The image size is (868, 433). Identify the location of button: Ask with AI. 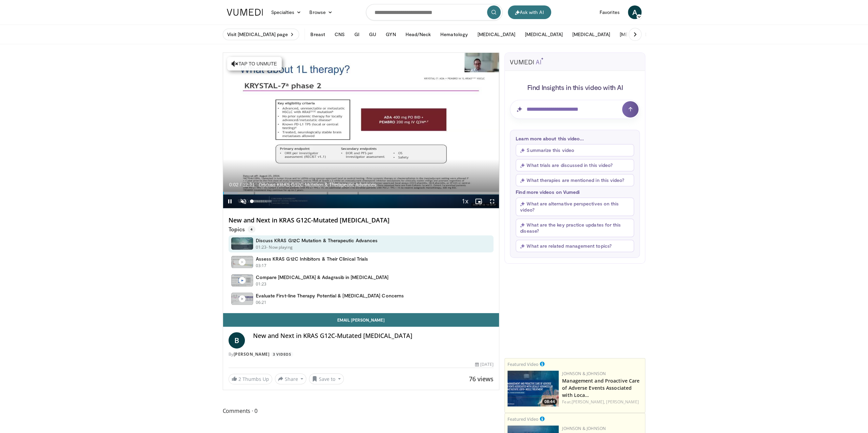
(530, 12).